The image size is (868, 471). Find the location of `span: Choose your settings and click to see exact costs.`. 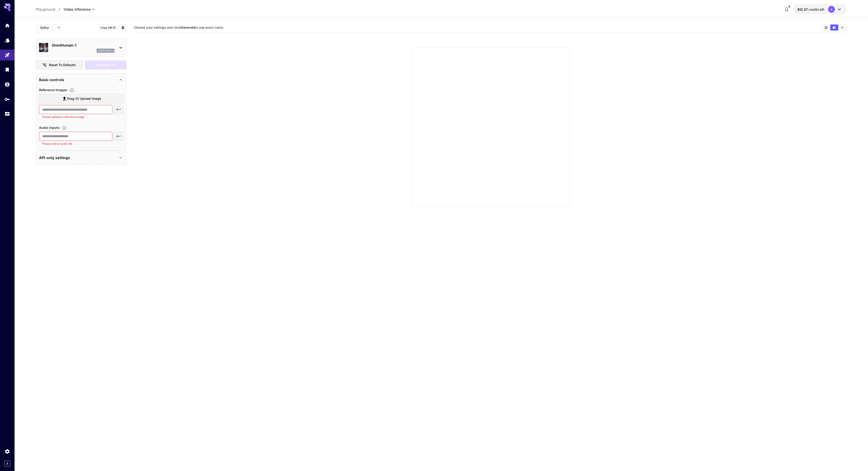

span: Choose your settings and click to see exact costs. is located at coordinates (179, 27).